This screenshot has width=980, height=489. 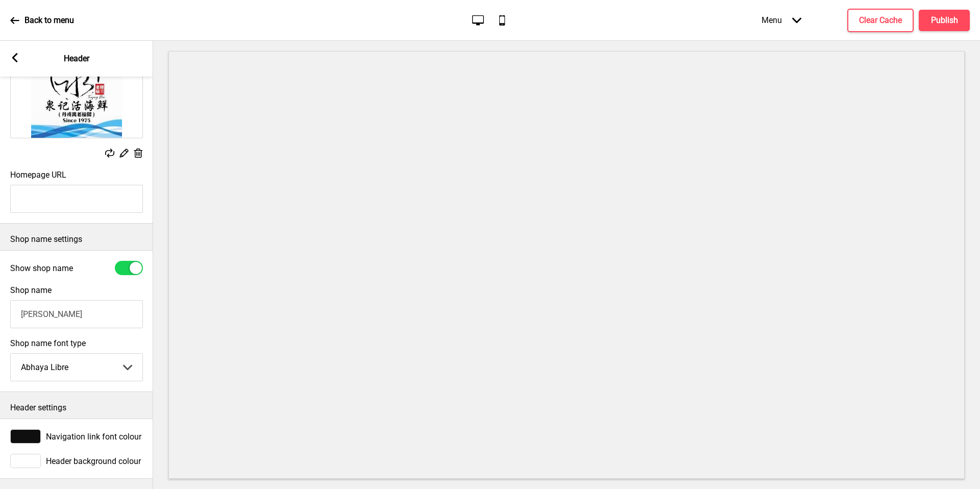 What do you see at coordinates (93, 437) in the screenshot?
I see `span: Navigation link font colour` at bounding box center [93, 437].